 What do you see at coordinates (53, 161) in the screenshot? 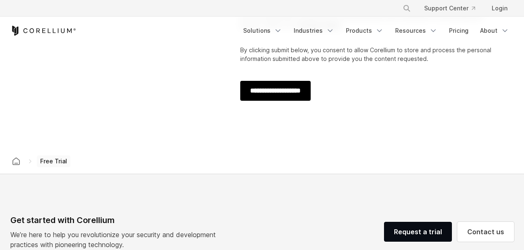
I see `span: Free Trial` at bounding box center [53, 161].